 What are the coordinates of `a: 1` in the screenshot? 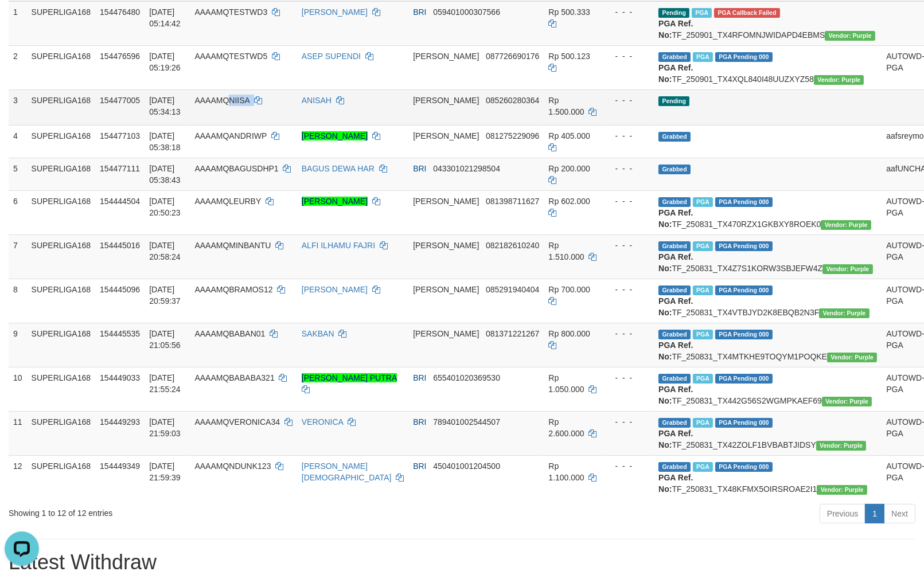 It's located at (875, 514).